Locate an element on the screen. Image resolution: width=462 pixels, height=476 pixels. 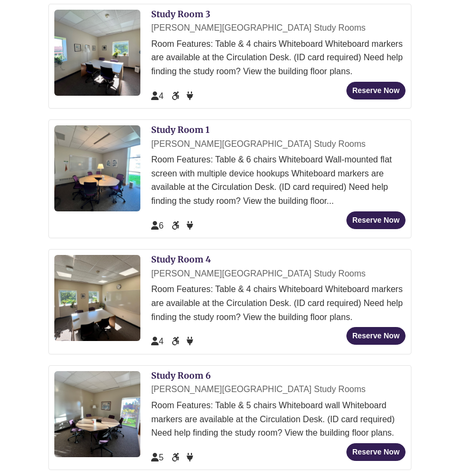
a: Study Room 1 is located at coordinates (180, 130).